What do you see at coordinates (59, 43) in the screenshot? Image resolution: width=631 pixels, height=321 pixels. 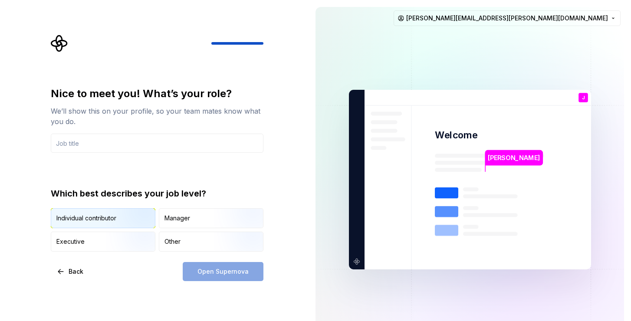 I see `svg: Supernova Logo` at bounding box center [59, 43].